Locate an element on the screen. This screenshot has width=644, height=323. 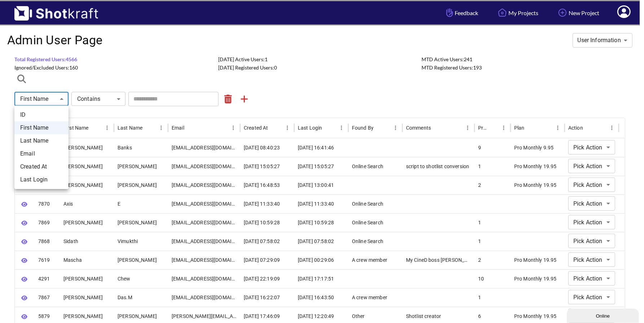
li: Created At is located at coordinates (41, 167).